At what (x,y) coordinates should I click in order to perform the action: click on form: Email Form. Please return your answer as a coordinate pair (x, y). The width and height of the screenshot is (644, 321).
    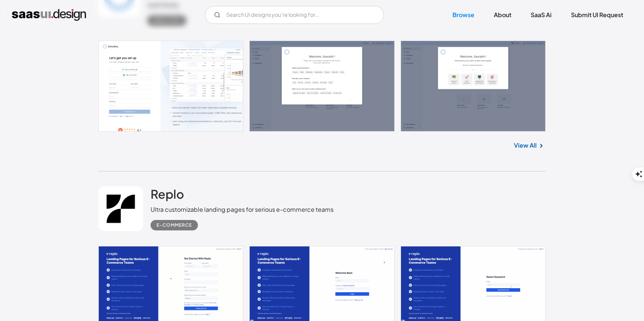
    Looking at the image, I should click on (294, 15).